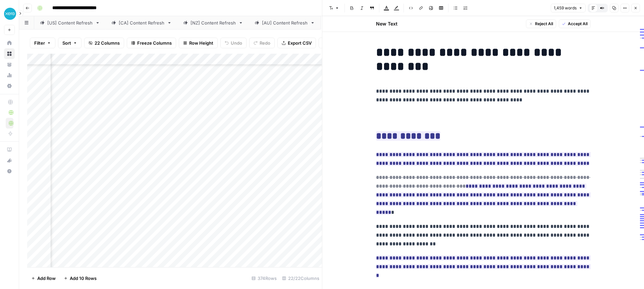  I want to click on button: Freeze Columns, so click(152, 43).